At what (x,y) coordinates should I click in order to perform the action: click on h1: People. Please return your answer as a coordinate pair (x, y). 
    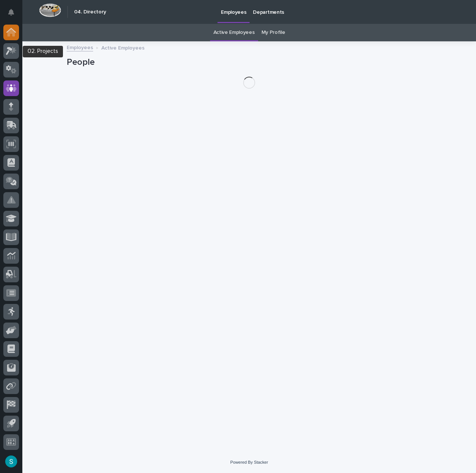
    Looking at the image, I should click on (250, 62).